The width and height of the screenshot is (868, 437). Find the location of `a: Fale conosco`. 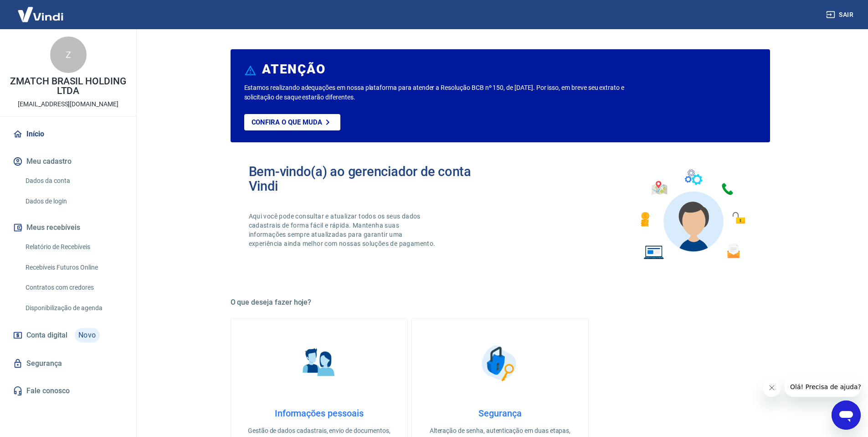

a: Fale conosco is located at coordinates (68, 391).